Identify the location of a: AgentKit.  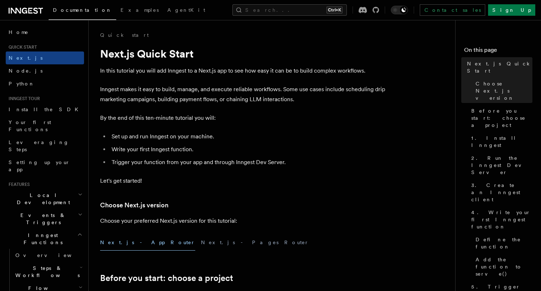
(186, 11).